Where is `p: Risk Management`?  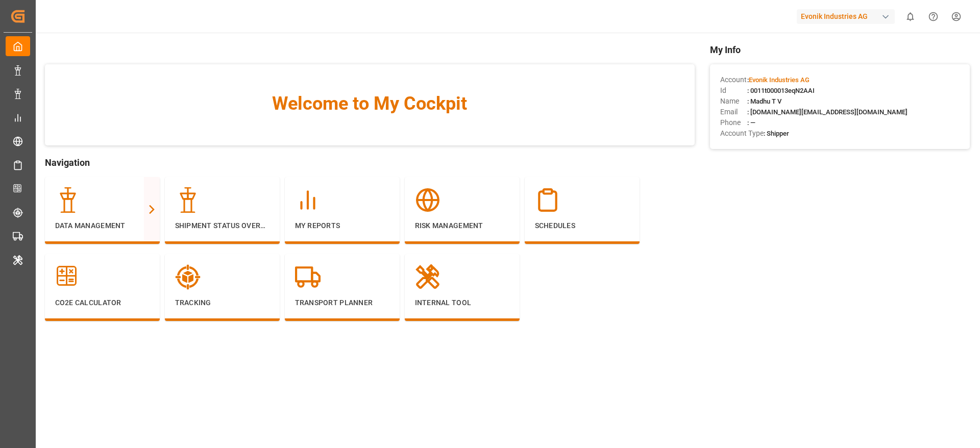
p: Risk Management is located at coordinates (462, 225).